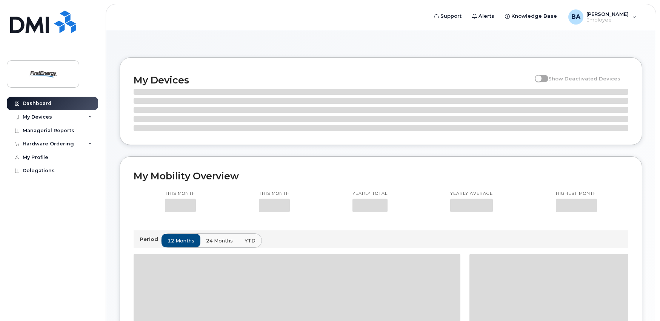  What do you see at coordinates (219, 240) in the screenshot?
I see `span: 24 months` at bounding box center [219, 240].